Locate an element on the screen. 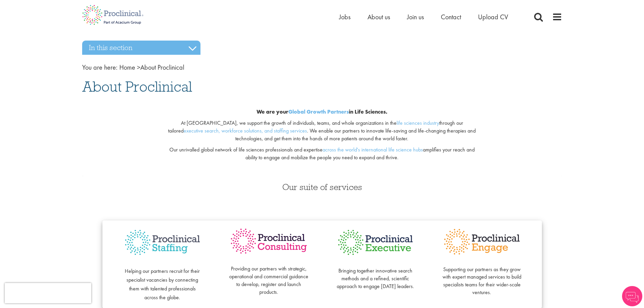 This screenshot has width=644, height=308. img: Chatbot is located at coordinates (632, 296).